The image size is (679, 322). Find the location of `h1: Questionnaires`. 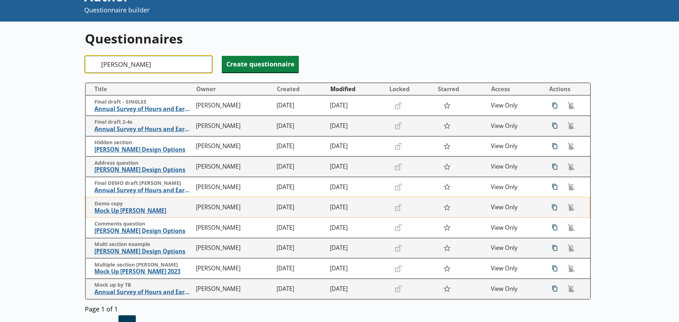

h1: Questionnaires is located at coordinates (338, 39).